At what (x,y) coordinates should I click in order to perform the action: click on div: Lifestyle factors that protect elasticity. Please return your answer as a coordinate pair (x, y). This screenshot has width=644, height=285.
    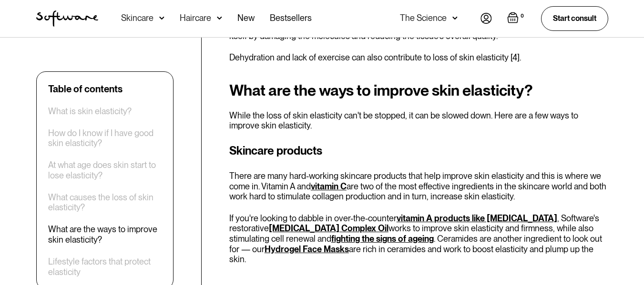
    Looking at the image, I should click on (105, 267).